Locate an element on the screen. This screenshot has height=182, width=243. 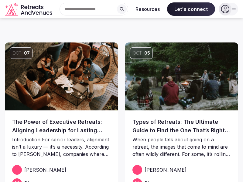
a: Oct05 is located at coordinates (182, 77).